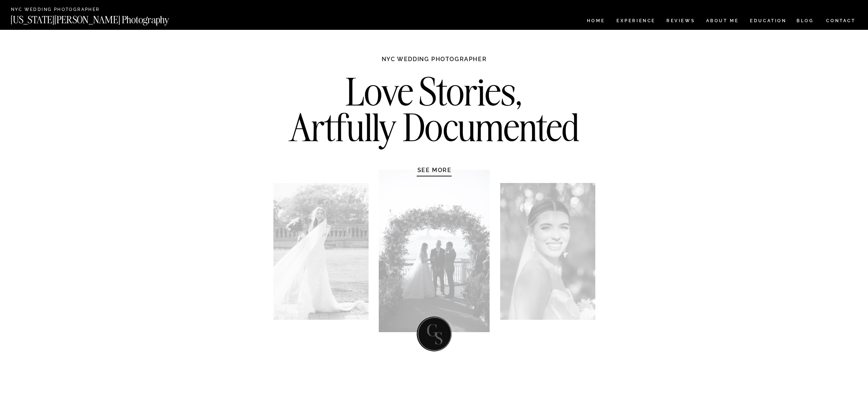 The height and width of the screenshot is (414, 868). Describe the element at coordinates (768, 21) in the screenshot. I see `a: EDUCATION` at that location.